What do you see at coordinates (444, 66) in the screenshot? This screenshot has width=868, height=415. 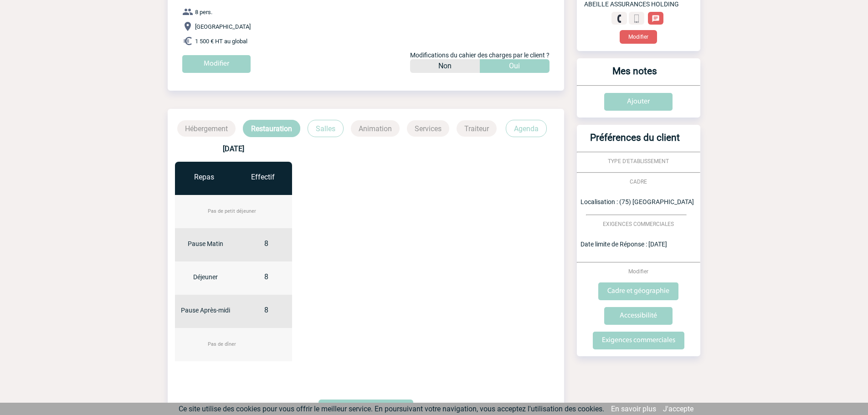 I see `p: Non` at bounding box center [444, 66].